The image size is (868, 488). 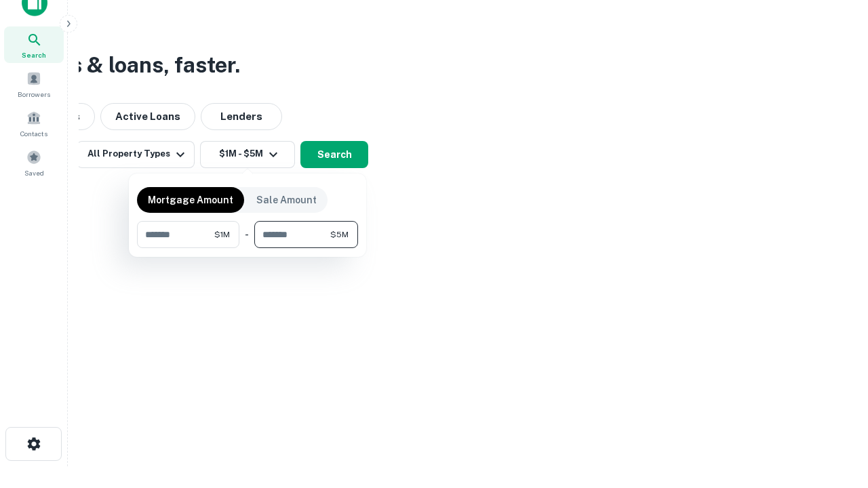 What do you see at coordinates (834, 412) in the screenshot?
I see `div: Chat Widget` at bounding box center [834, 412].